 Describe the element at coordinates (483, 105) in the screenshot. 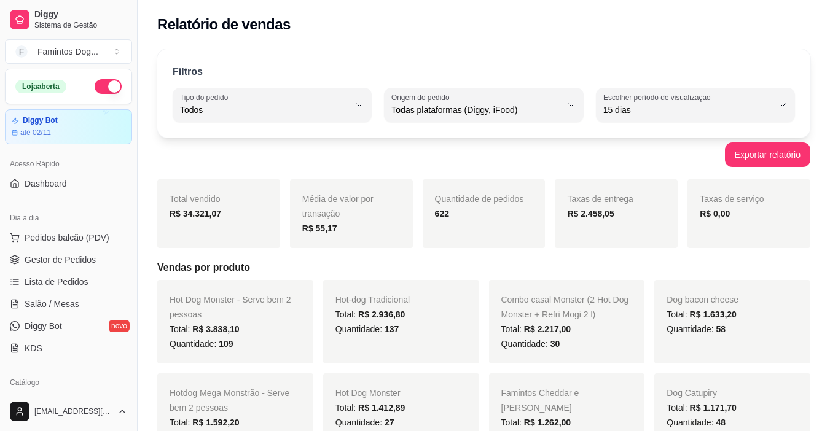

I see `button: Origem do pedidoTodas plataformas (Diggy, iFood)` at that location.